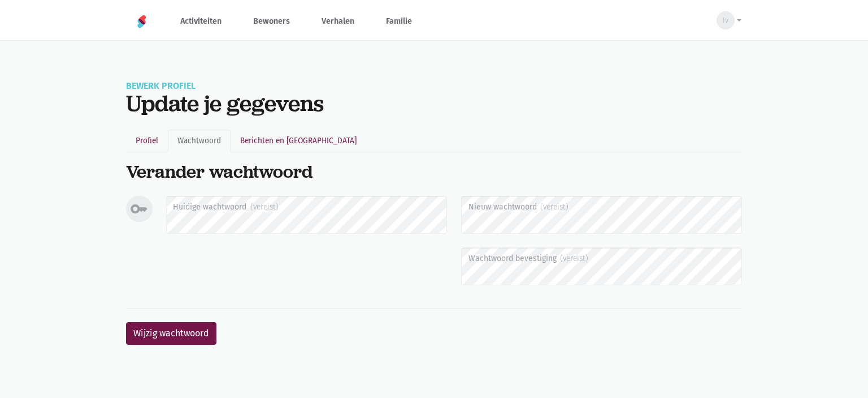 The image size is (868, 398). Describe the element at coordinates (307, 207) in the screenshot. I see `label: Huidige wachtwoord` at that location.